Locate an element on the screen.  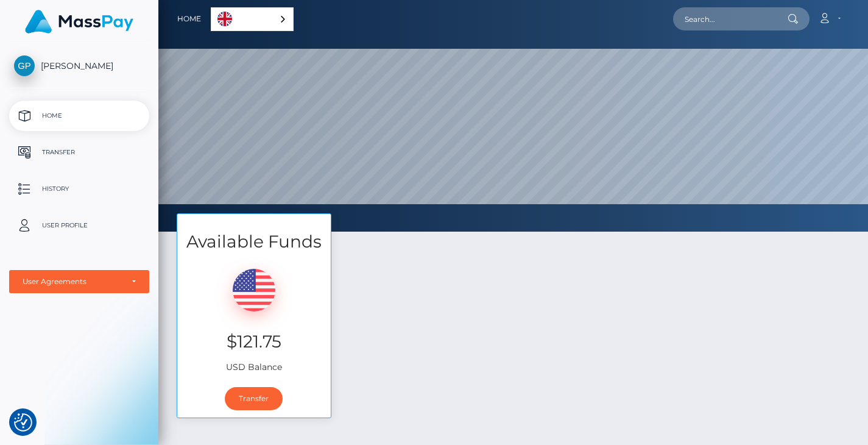
aside: Language selected: English is located at coordinates (252, 19).